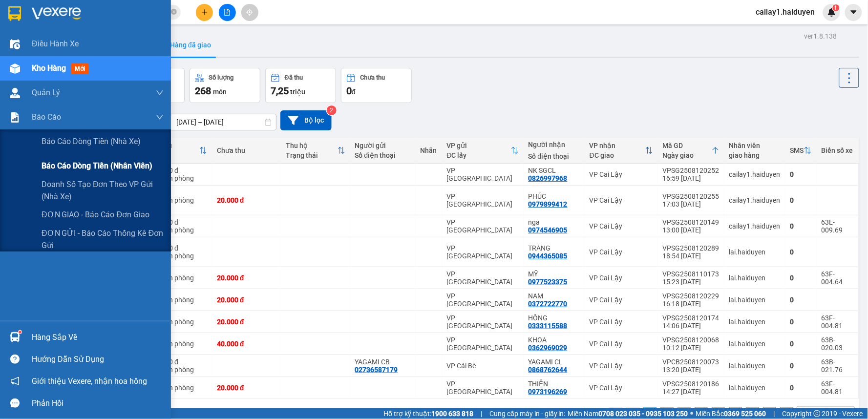  What do you see at coordinates (554, 156) in the screenshot?
I see `div: Số điện thoại` at bounding box center [554, 156].